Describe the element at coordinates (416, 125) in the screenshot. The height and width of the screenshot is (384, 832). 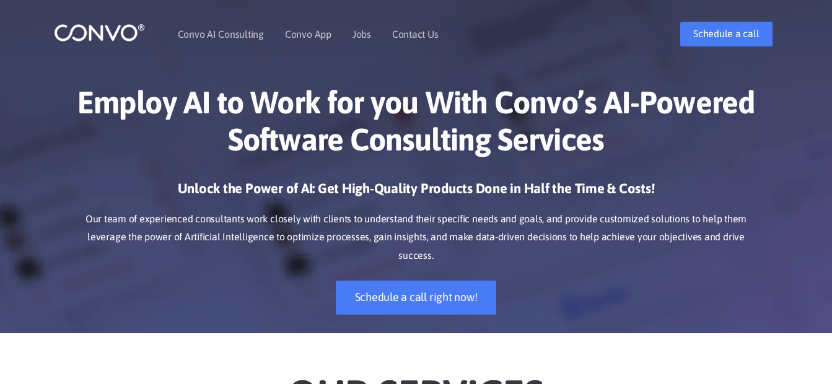
I see `h1: Employ AI to Work for you With Convo’s AI-Powered Software Consulting Services` at that location.